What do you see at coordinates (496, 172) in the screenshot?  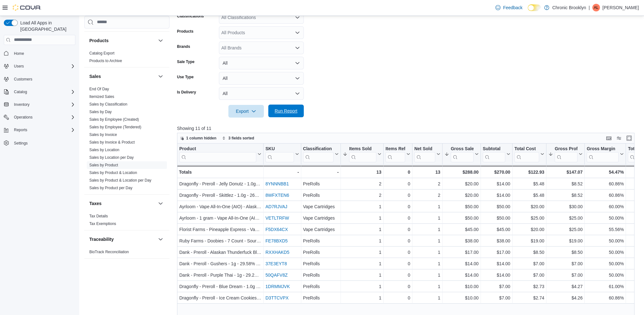 I see `div: $270.00` at bounding box center [496, 172].